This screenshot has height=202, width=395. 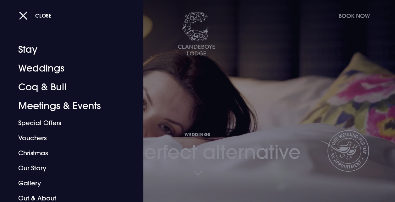 I want to click on span: Close, so click(x=43, y=15).